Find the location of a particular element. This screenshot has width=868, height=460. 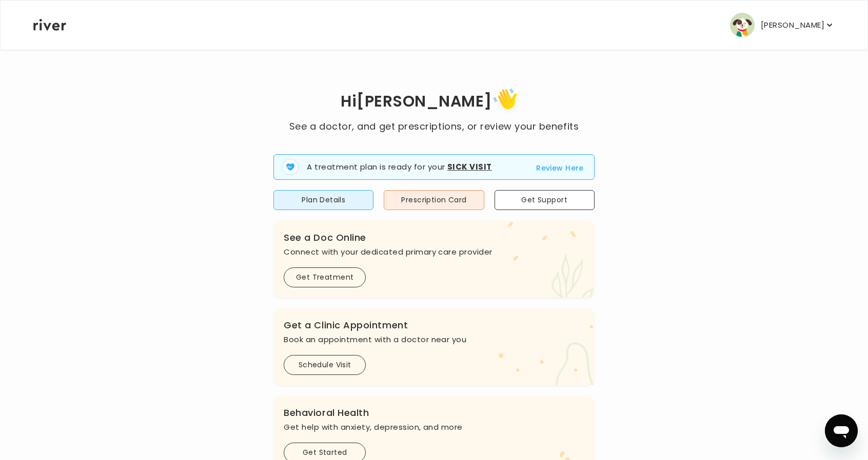

button: Schedule Visit is located at coordinates (325, 364).